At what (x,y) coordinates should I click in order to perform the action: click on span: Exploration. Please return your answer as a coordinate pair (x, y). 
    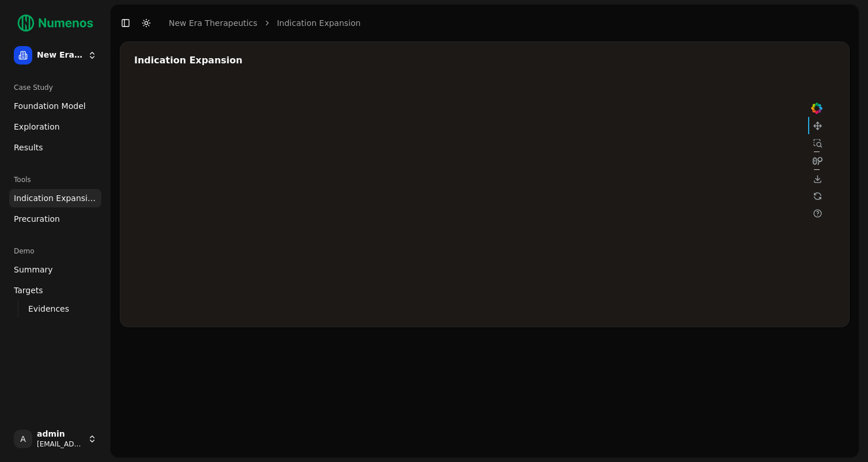
    Looking at the image, I should click on (37, 127).